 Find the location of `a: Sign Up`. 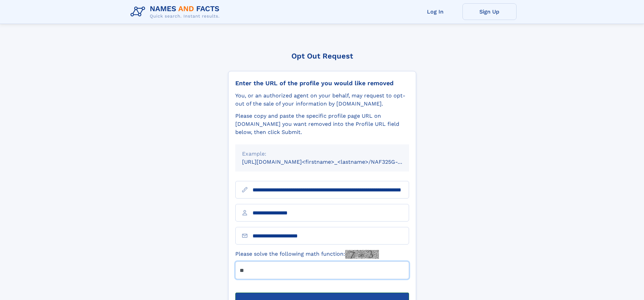

a: Sign Up is located at coordinates (490, 12).